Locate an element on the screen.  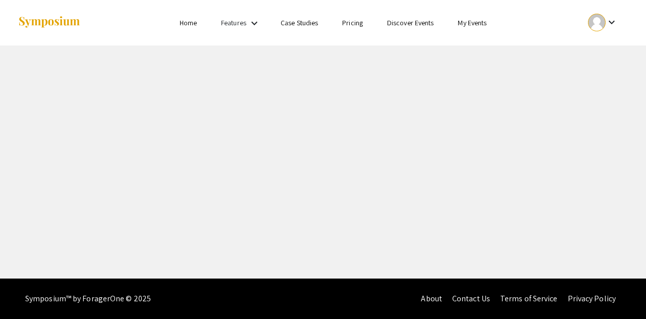
div: Symposium™ by ForagerOne © 2025 is located at coordinates (88, 298).